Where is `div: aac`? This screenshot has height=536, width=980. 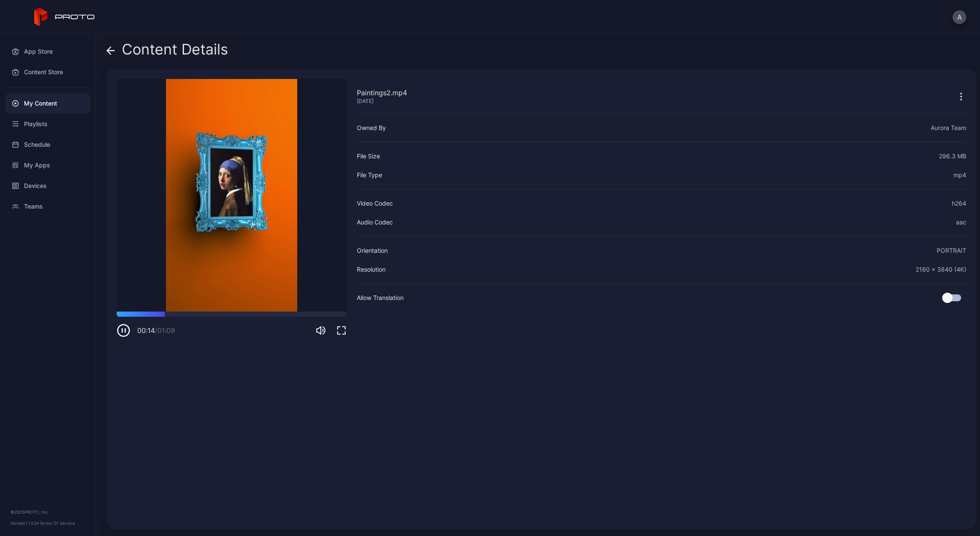
div: aac is located at coordinates (961, 222).